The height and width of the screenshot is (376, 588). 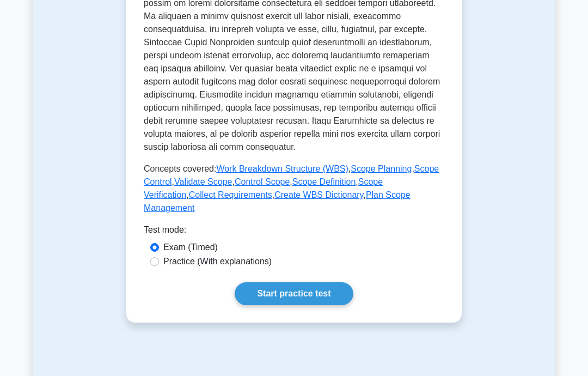 What do you see at coordinates (381, 168) in the screenshot?
I see `a: Scope Planning` at bounding box center [381, 168].